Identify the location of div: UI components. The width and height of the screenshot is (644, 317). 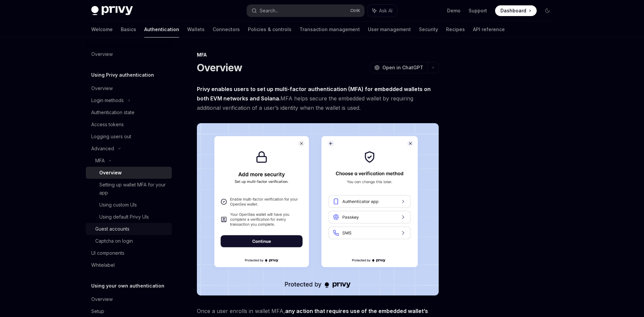
(108, 253).